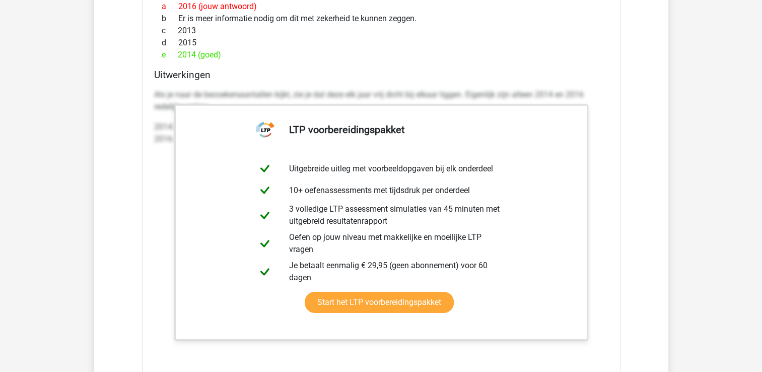 The height and width of the screenshot is (372, 762). Describe the element at coordinates (170, 43) in the screenshot. I see `span: d` at that location.